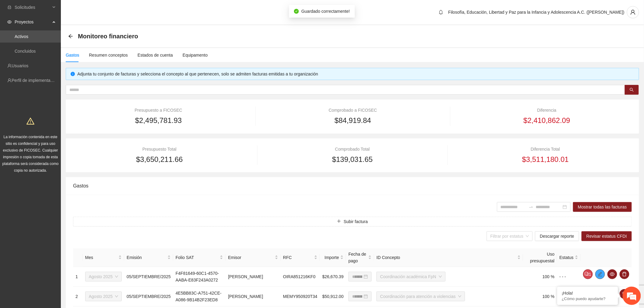 Image resolution: width=644 pixels, height=308 pixels. What do you see at coordinates (633, 12) in the screenshot?
I see `button: user` at bounding box center [633, 12].